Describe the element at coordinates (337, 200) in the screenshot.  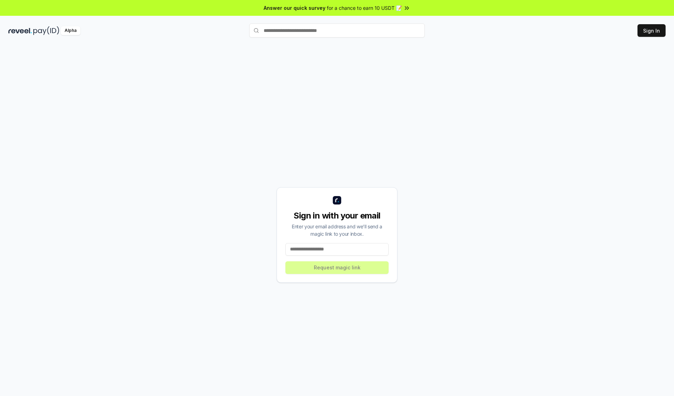
I see `img: logo_small` at that location.